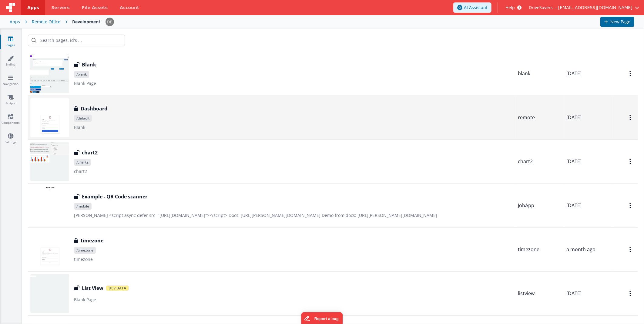 This screenshot has width=644, height=324. Describe the element at coordinates (82, 162) in the screenshot. I see `span: /chart2` at that location.